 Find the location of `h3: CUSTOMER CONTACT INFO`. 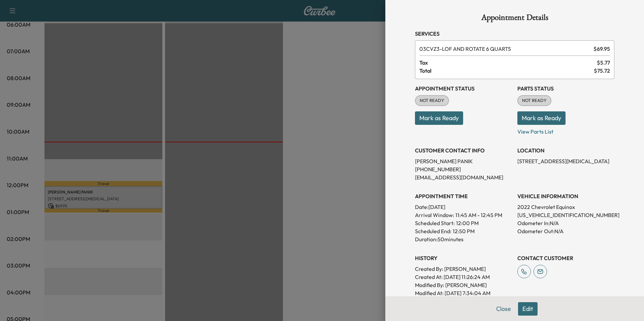

h3: CUSTOMER CONTACT INFO is located at coordinates (464, 150).